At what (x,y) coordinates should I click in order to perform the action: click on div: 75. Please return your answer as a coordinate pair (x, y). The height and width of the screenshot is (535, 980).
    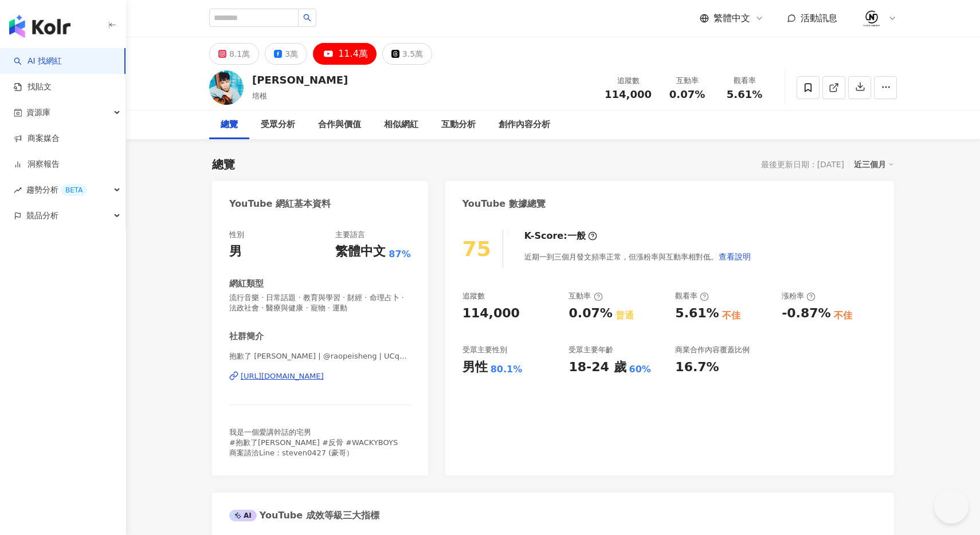
    Looking at the image, I should click on (477, 249).